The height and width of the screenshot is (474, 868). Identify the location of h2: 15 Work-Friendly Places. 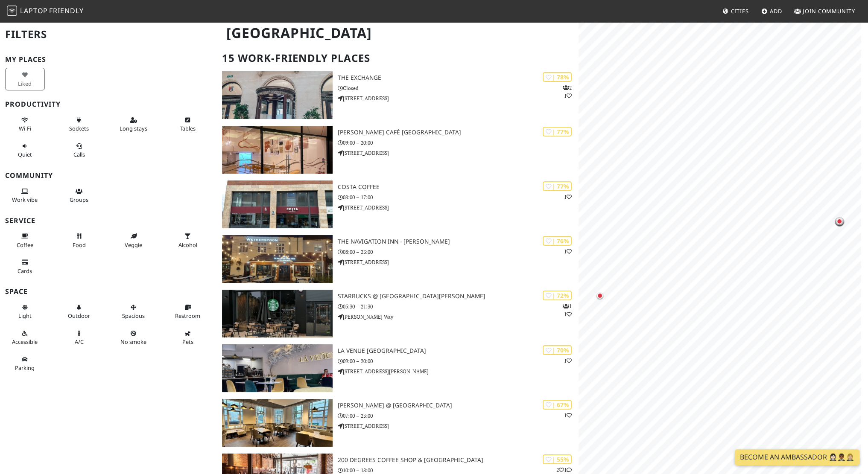
(398, 58).